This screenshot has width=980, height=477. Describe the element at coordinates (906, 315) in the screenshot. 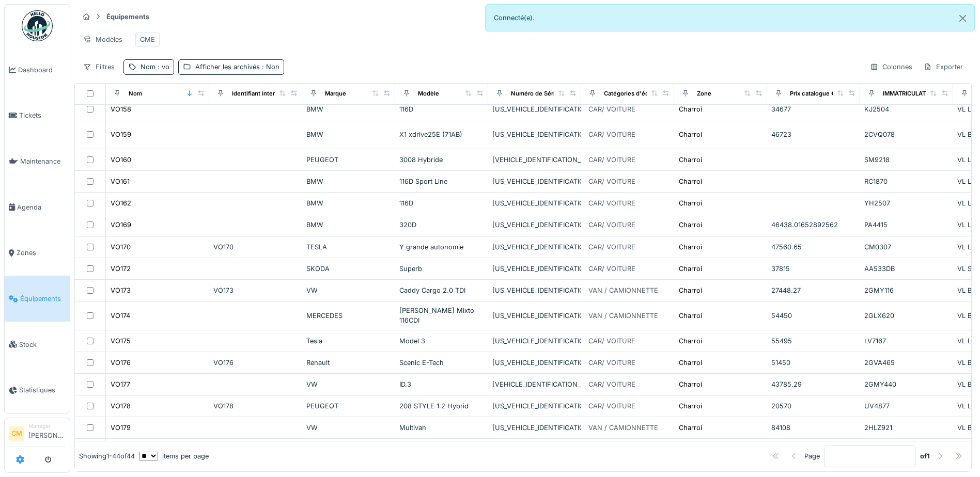

I see `div: 2GLX620` at that location.